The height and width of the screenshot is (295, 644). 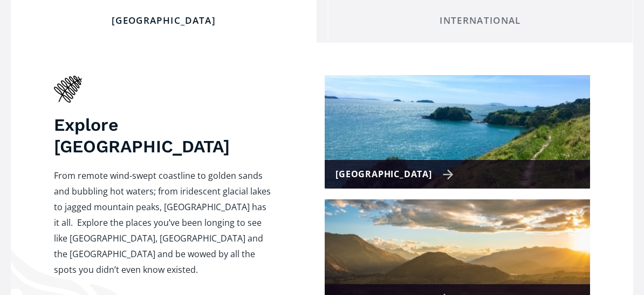 I want to click on div: International, so click(x=480, y=20).